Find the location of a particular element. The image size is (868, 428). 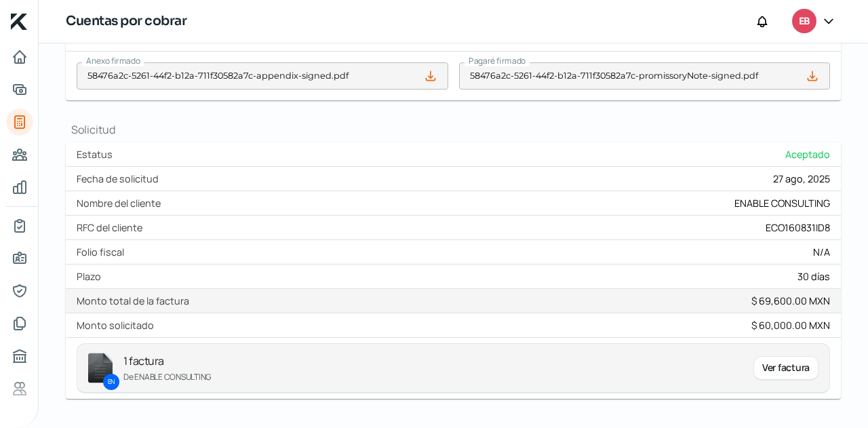

div: 27 ago, 2025 is located at coordinates (801, 178).